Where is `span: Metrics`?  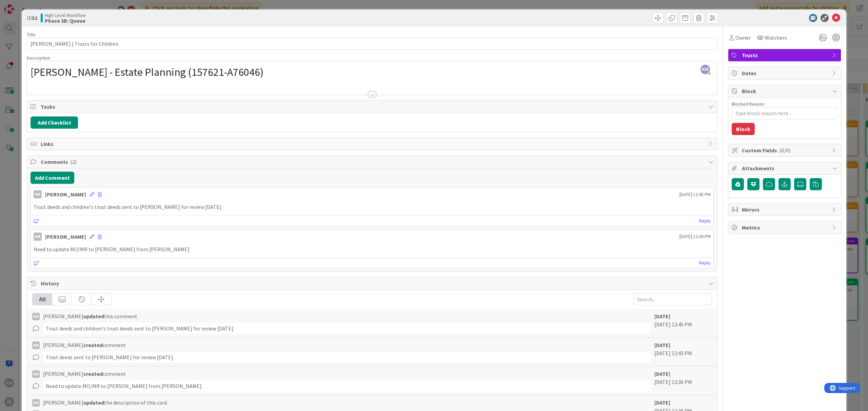 span: Metrics is located at coordinates (785, 228).